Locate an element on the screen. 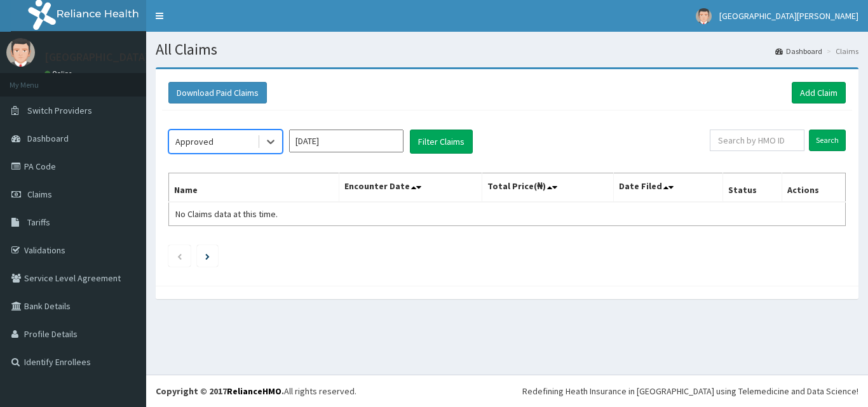 This screenshot has height=407, width=868. span: Claims is located at coordinates (39, 194).